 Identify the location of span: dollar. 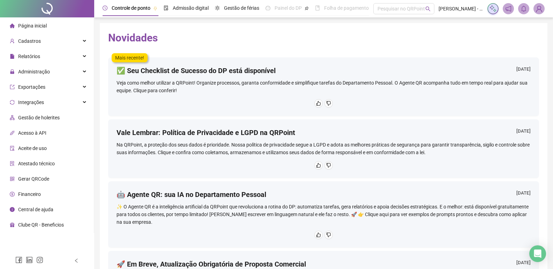
(12, 195).